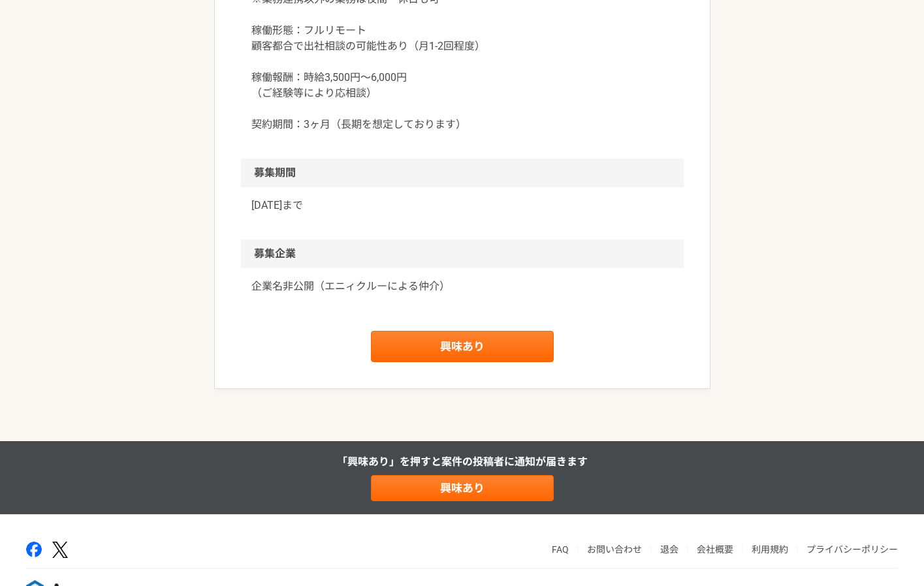  I want to click on p: 「興味あり」を押すと 案件の投稿者に通知が届きます, so click(462, 462).